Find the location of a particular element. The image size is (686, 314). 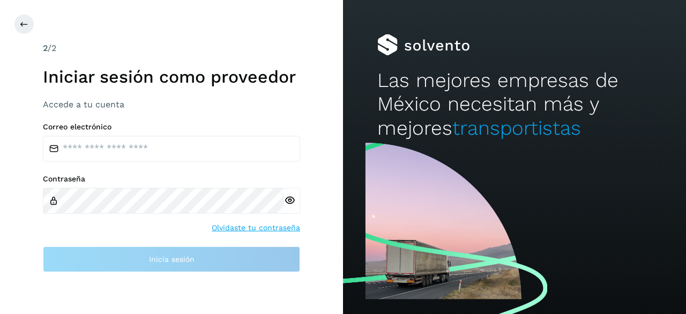

a: Olvidaste tu contraseña is located at coordinates (256, 227).